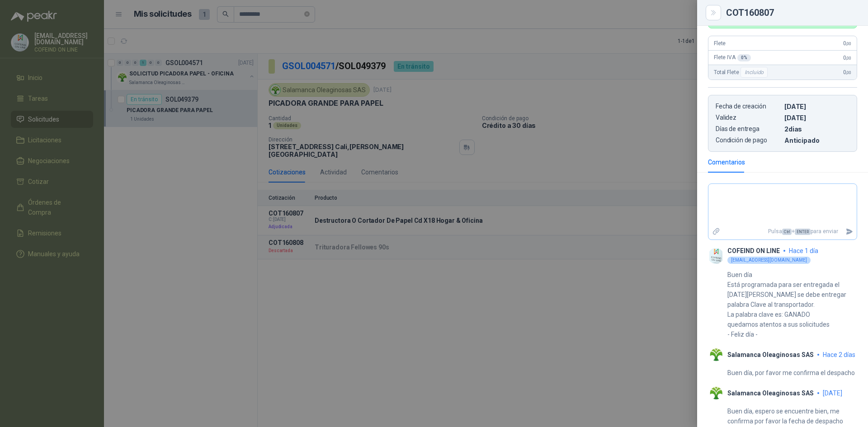  What do you see at coordinates (732, 58) in the screenshot?
I see `span: Flete IVA` at bounding box center [732, 58].